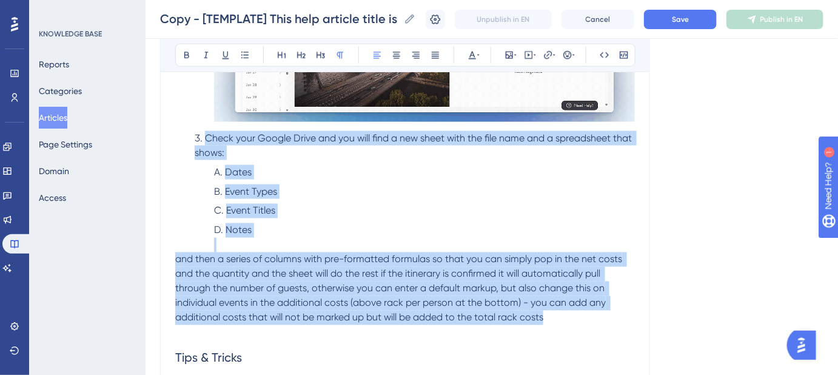  I want to click on button: Categories, so click(60, 91).